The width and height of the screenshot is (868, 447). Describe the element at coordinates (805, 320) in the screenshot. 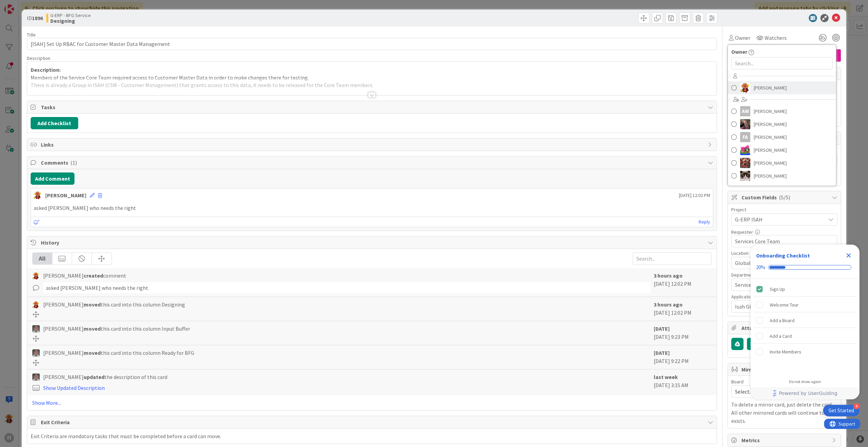

I see `div: Add a Board is incomplete.` at that location.